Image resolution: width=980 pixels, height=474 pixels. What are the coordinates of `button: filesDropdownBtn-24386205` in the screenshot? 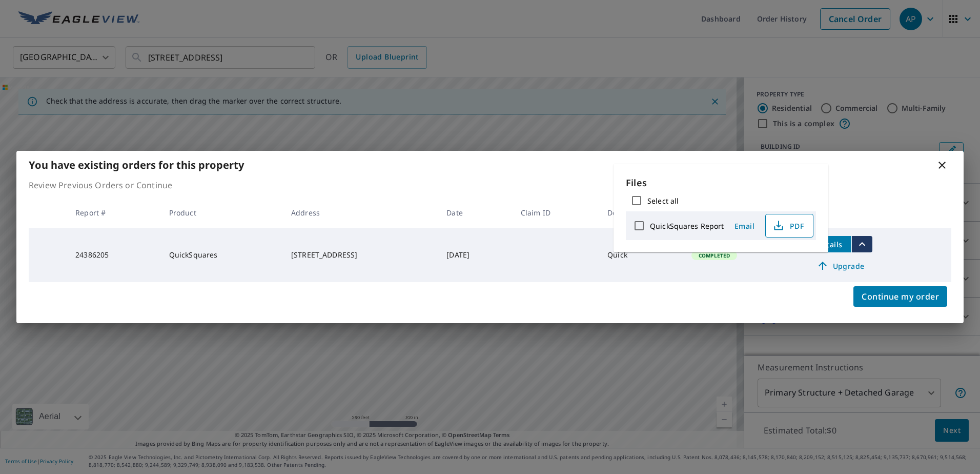 It's located at (862, 245).